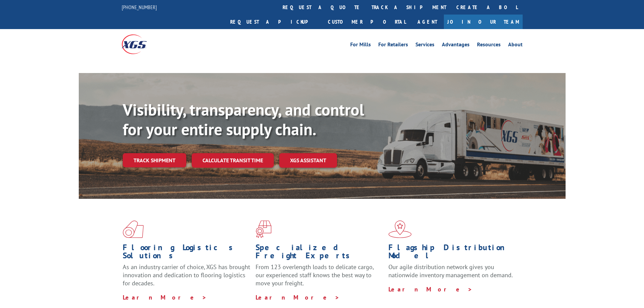 The height and width of the screenshot is (308, 644). I want to click on h1: Flagship Distribution Model, so click(453, 253).